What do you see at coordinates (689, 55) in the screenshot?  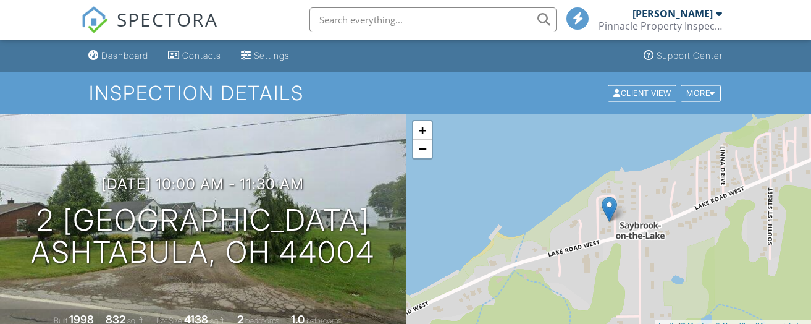 I see `div: Support Center` at bounding box center [689, 55].